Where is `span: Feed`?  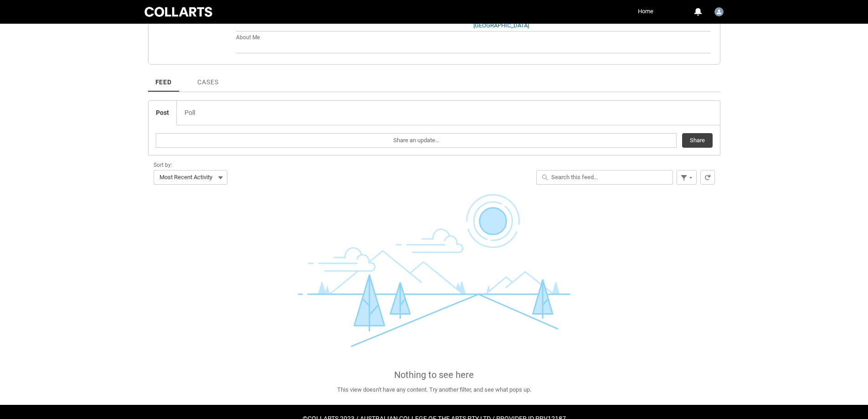
span: Feed is located at coordinates (164, 82).